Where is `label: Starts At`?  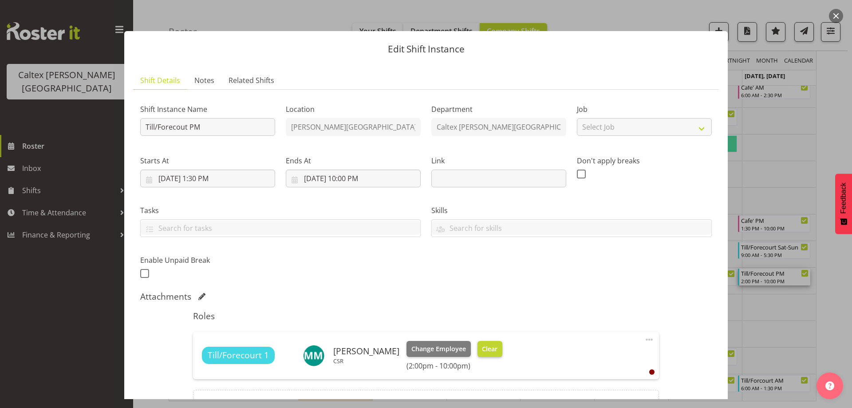 label: Starts At is located at coordinates (208, 161).